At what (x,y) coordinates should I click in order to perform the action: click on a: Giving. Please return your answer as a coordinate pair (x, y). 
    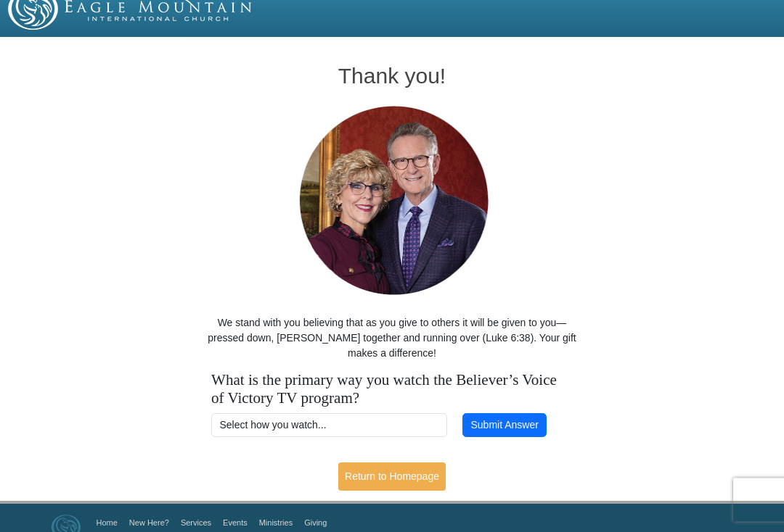
    Looking at the image, I should click on (315, 524).